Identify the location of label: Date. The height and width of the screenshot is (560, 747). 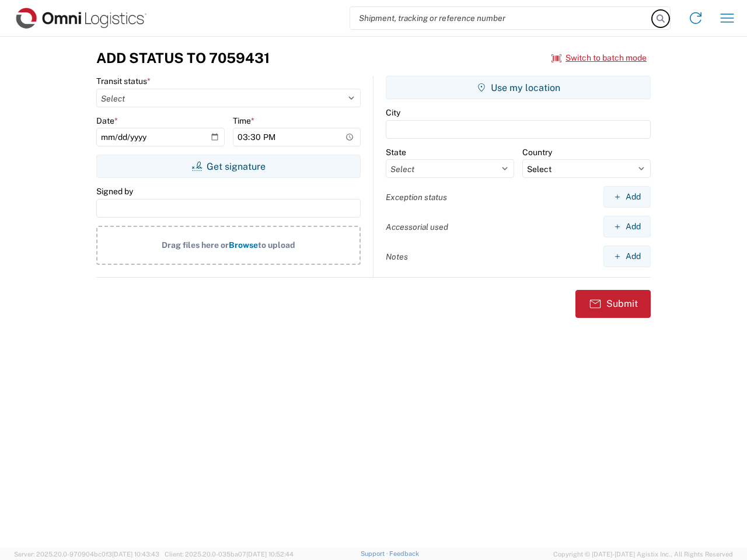
(106, 120).